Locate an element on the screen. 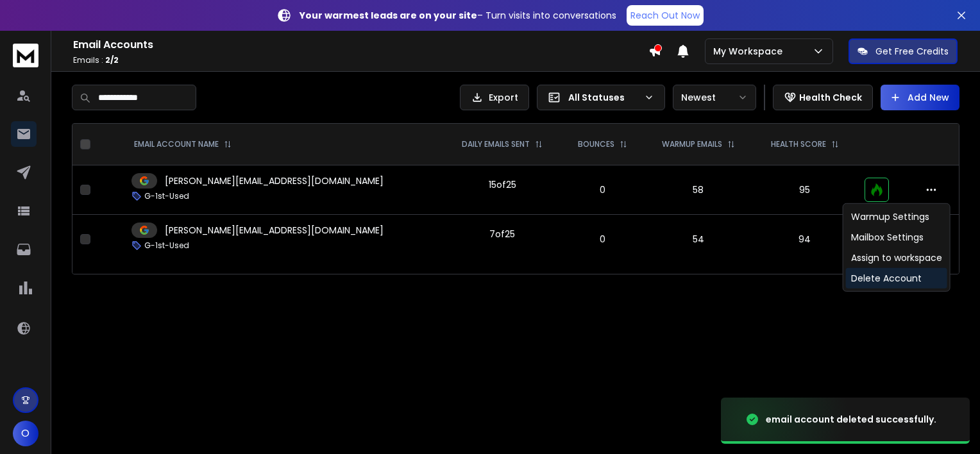 This screenshot has width=980, height=454. td: 58 is located at coordinates (697, 190).